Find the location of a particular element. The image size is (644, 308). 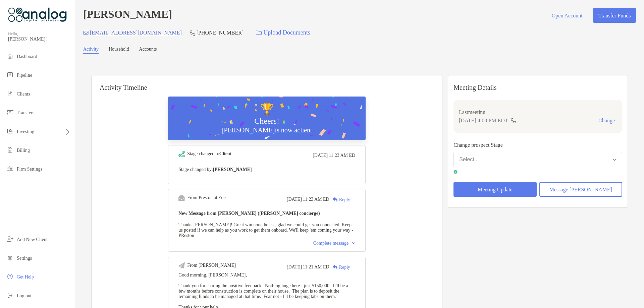

img: communication type is located at coordinates (513, 121).